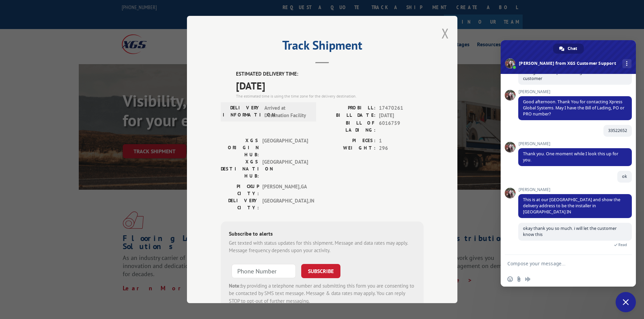 The width and height of the screenshot is (644, 319). I want to click on input: Phone Number, so click(264, 271).